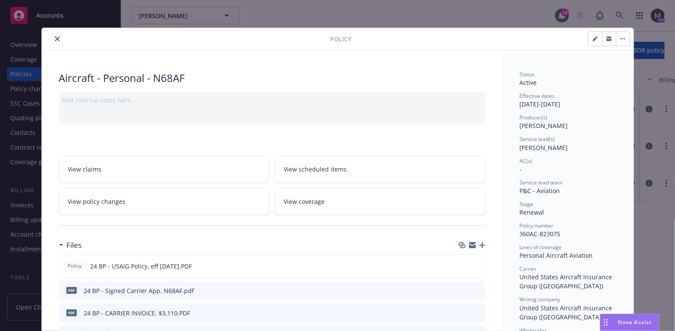 This screenshot has width=675, height=331. Describe the element at coordinates (529, 82) in the screenshot. I see `span: Active` at that location.